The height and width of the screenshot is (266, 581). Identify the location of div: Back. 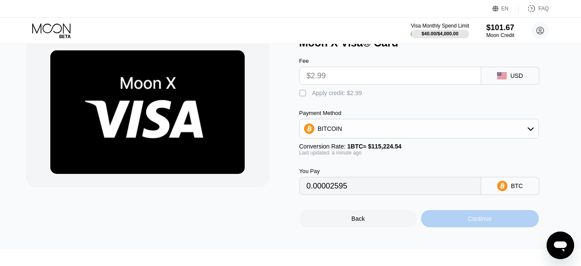
(358, 218).